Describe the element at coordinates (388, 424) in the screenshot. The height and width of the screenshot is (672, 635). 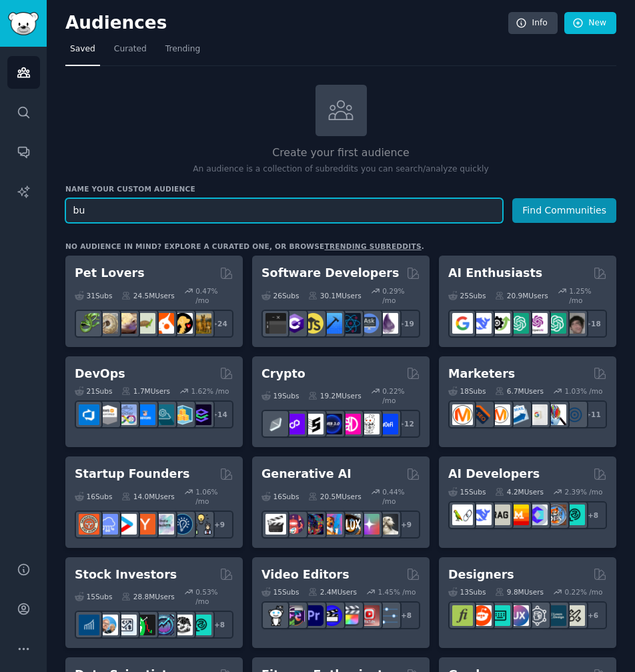
I see `img: defi_` at that location.